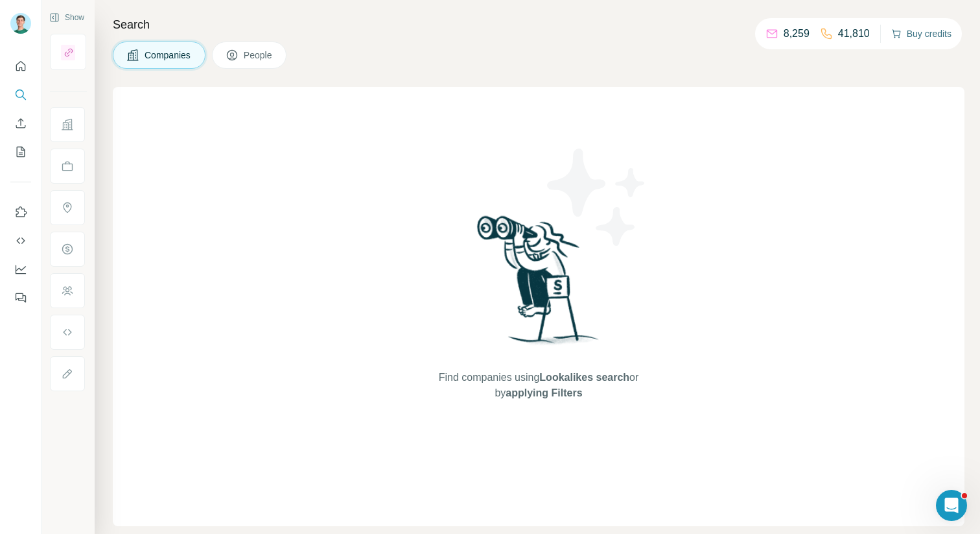 This screenshot has height=534, width=980. I want to click on p: 8,259, so click(797, 34).